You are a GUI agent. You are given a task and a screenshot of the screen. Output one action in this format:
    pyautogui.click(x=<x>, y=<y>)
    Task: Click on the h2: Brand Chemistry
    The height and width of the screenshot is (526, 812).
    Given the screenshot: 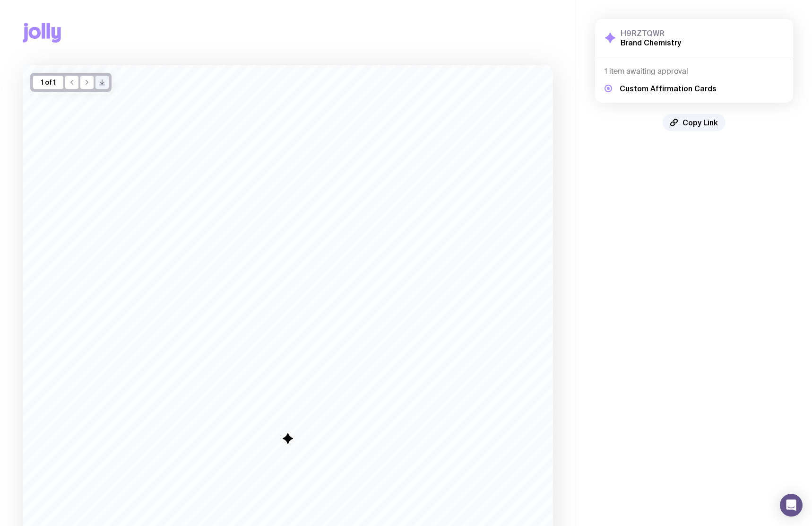 What is the action you would take?
    pyautogui.click(x=651, y=43)
    